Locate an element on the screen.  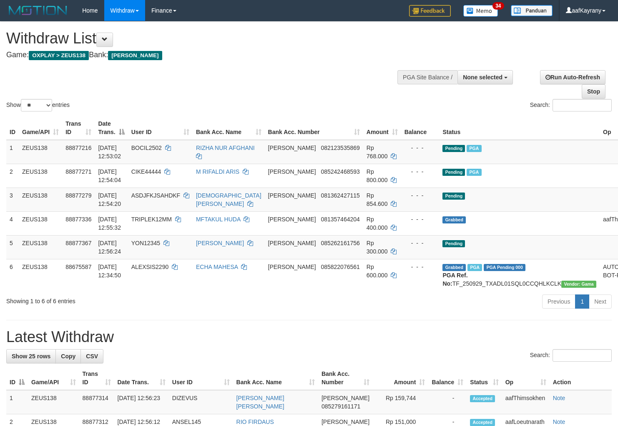
th: Status: activate to sort column ascending is located at coordinates (484, 378).